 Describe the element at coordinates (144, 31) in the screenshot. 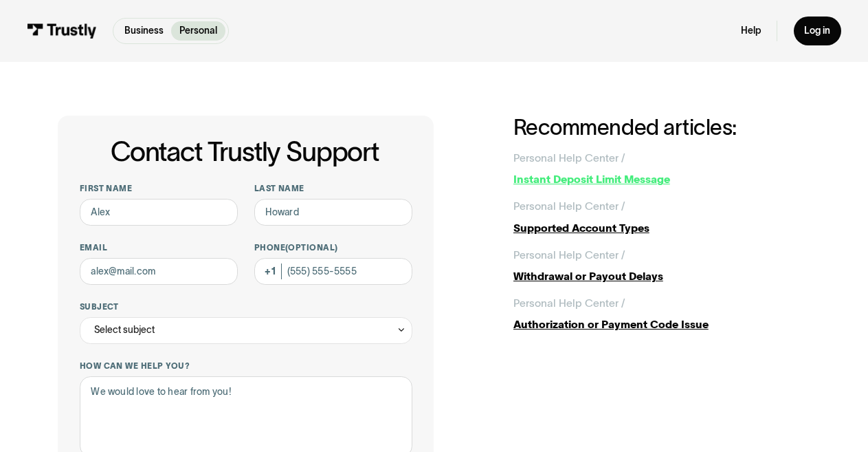

I see `p: Business` at that location.